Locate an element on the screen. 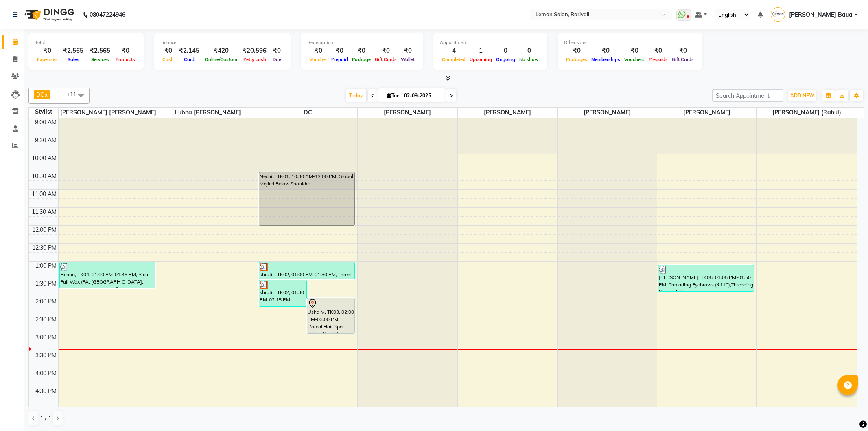 The width and height of the screenshot is (868, 431). span: Vouchers is located at coordinates (635, 60).